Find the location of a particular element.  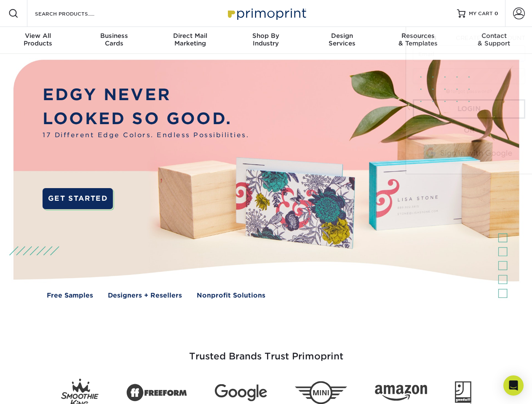

img: Primoprint is located at coordinates (266, 13).